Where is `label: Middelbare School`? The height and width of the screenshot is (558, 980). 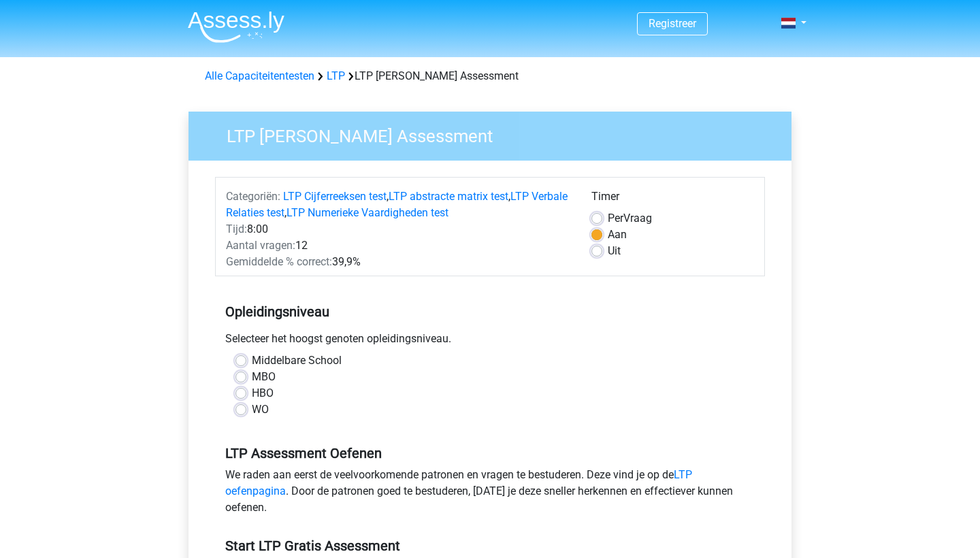 label: Middelbare School is located at coordinates (296, 361).